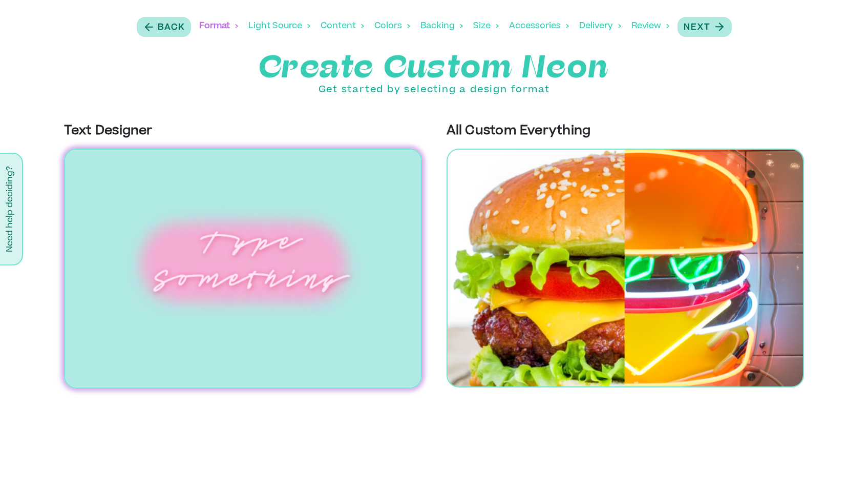 The width and height of the screenshot is (868, 491). What do you see at coordinates (279, 26) in the screenshot?
I see `div: Light Source` at bounding box center [279, 26].